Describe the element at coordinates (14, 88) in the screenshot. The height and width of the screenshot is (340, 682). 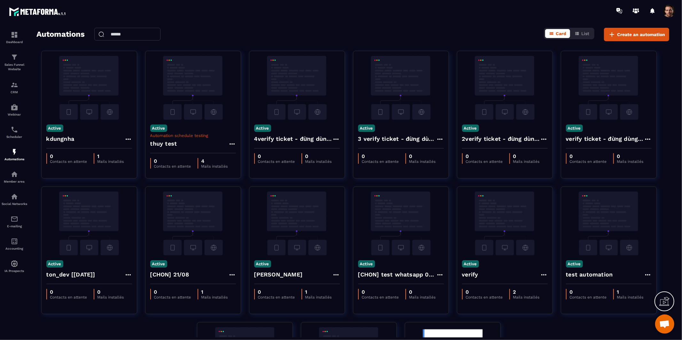
I see `a: formationformationCRM` at that location.